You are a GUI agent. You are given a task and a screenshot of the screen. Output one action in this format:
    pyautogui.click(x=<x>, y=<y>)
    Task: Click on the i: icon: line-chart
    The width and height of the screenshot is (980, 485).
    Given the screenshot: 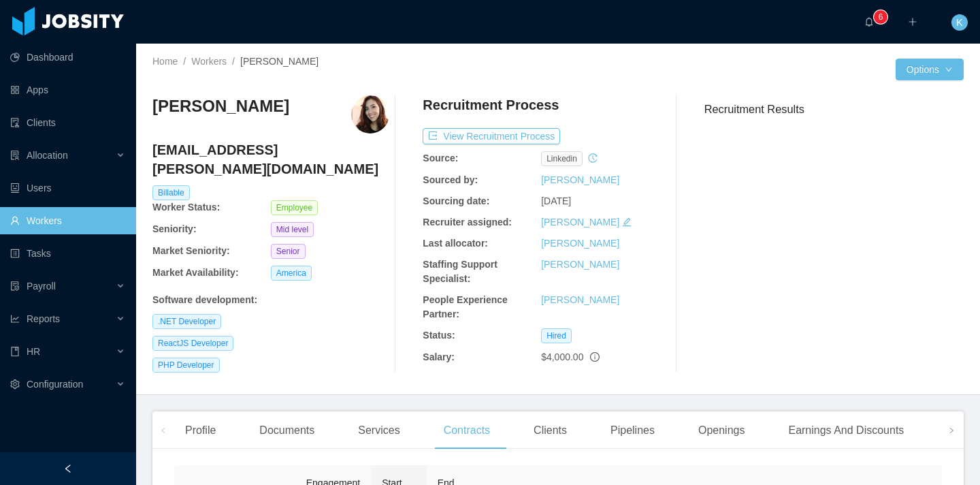 What is the action you would take?
    pyautogui.click(x=15, y=319)
    